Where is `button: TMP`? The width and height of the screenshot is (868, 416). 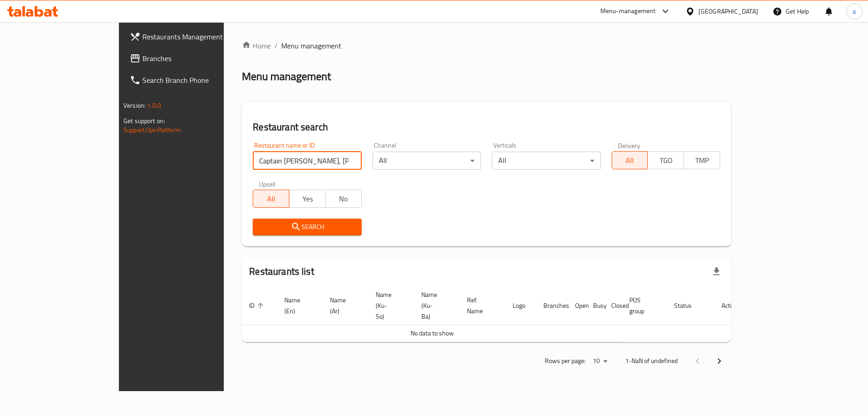 button: TMP is located at coordinates (702, 160).